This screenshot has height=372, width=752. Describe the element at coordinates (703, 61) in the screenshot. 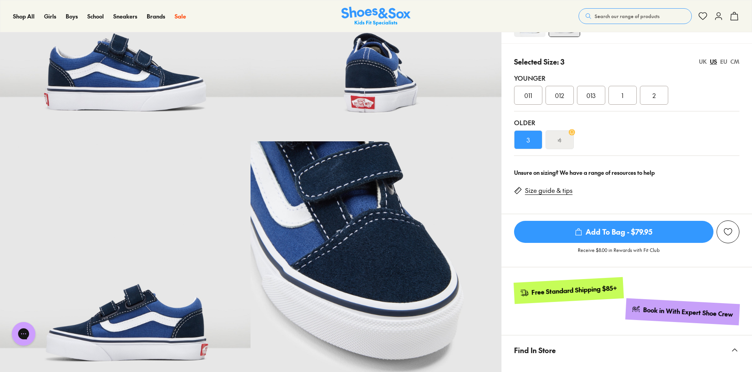

I see `div: UK` at that location.